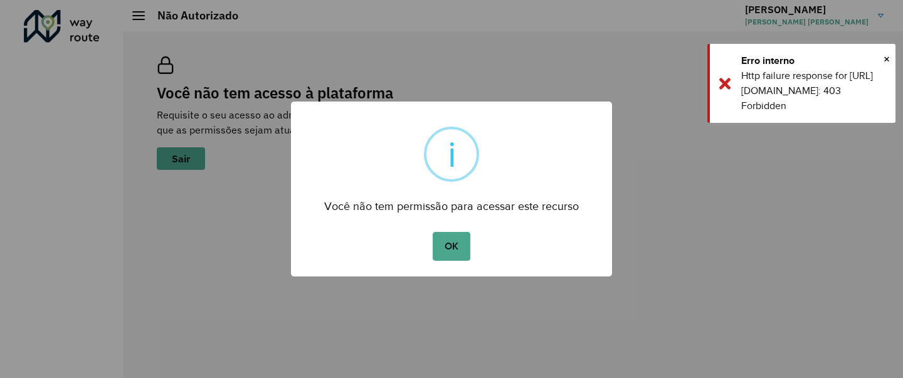  Describe the element at coordinates (451, 154) in the screenshot. I see `div: i` at that location.